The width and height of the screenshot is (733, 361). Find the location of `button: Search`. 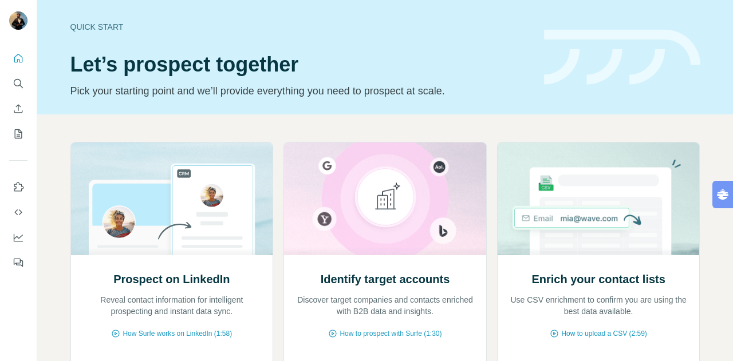

button: Search is located at coordinates (18, 84).